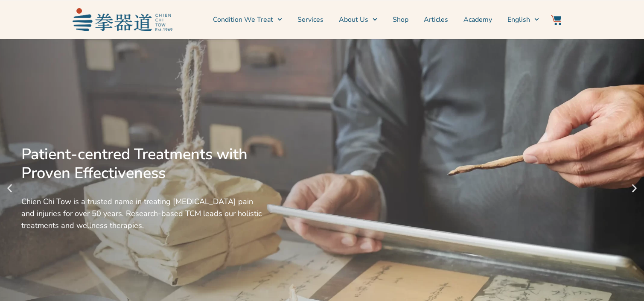 Image resolution: width=644 pixels, height=301 pixels. What do you see at coordinates (523, 20) in the screenshot?
I see `a: English` at bounding box center [523, 20].